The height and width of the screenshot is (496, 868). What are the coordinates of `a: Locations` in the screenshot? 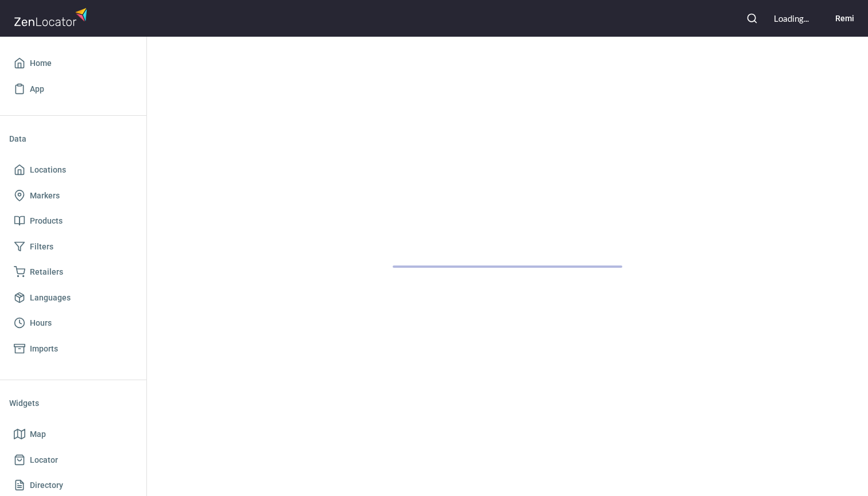 It's located at (73, 170).